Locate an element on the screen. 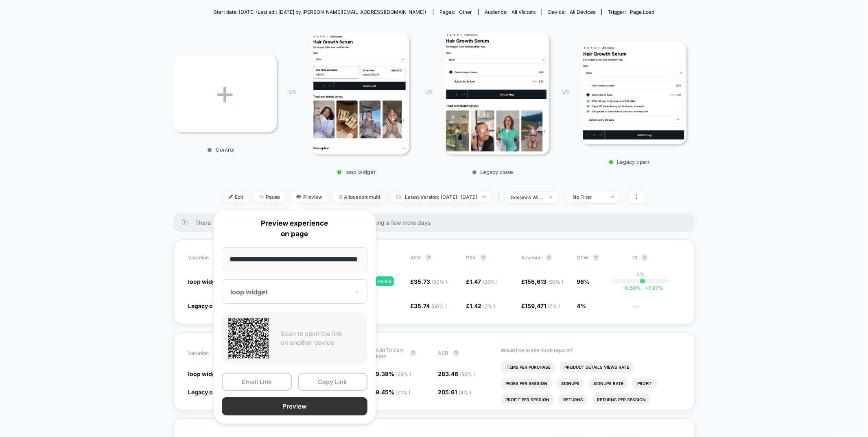 The height and width of the screenshot is (437, 868). span: 35.73 is located at coordinates (431, 281).